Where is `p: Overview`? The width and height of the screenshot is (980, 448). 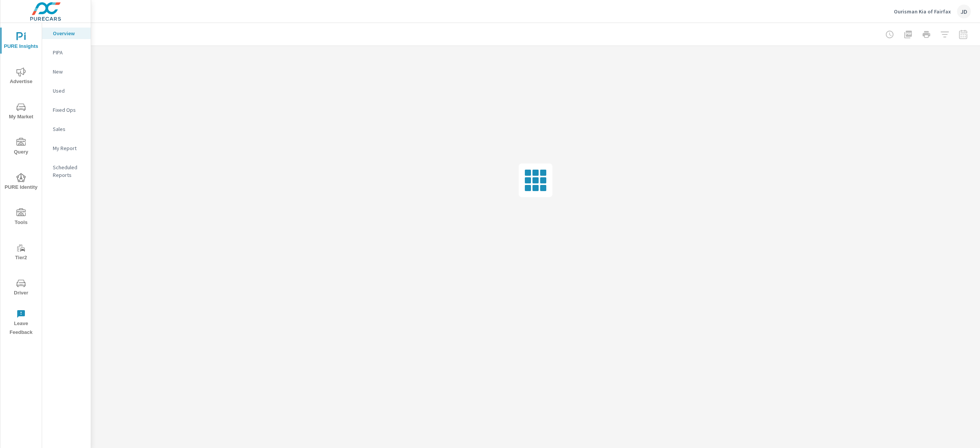 p: Overview is located at coordinates (69, 33).